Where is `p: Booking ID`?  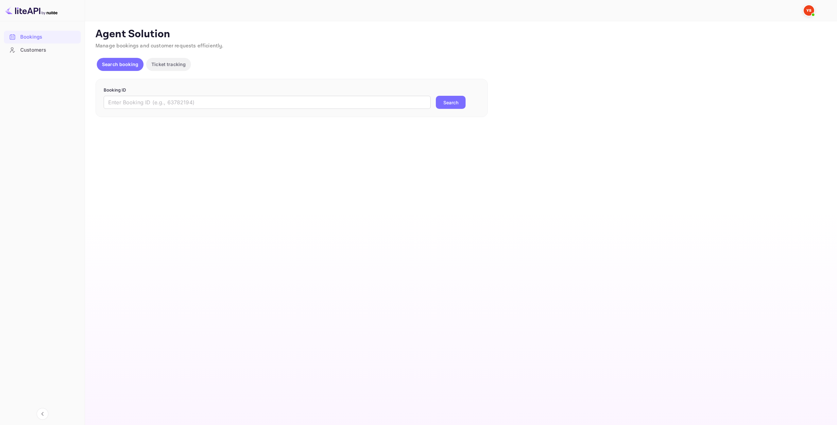 p: Booking ID is located at coordinates (292, 90).